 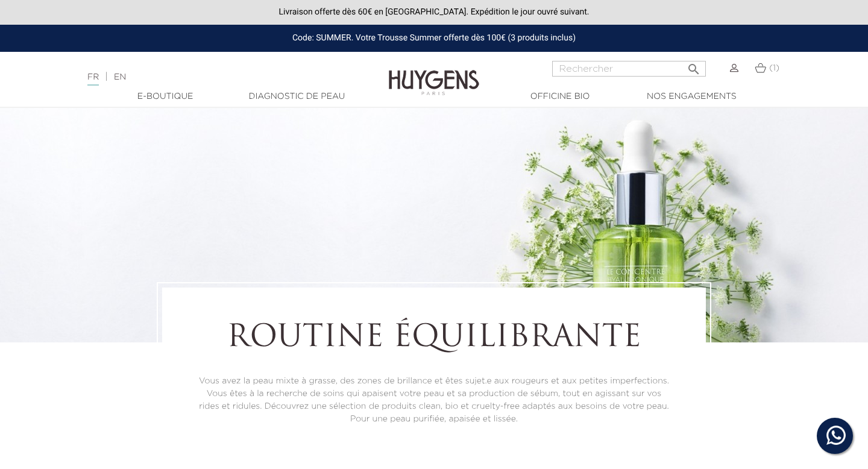 I want to click on h1: Routine équilibrante, so click(x=434, y=339).